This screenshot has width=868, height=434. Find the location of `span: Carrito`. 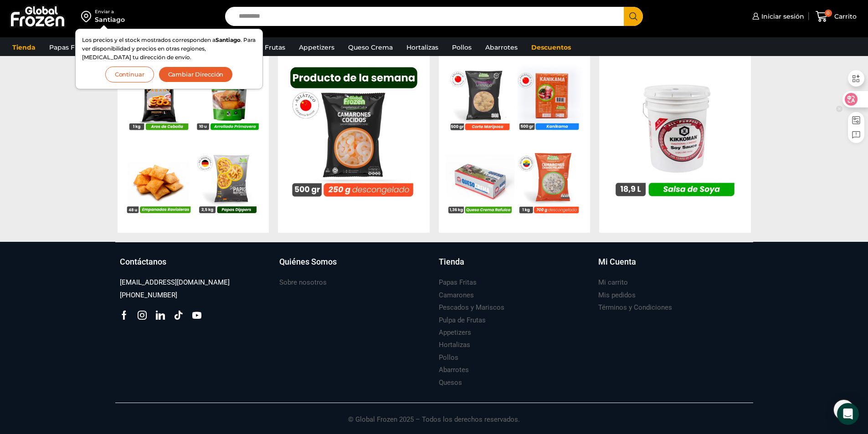

span: Carrito is located at coordinates (844, 17).